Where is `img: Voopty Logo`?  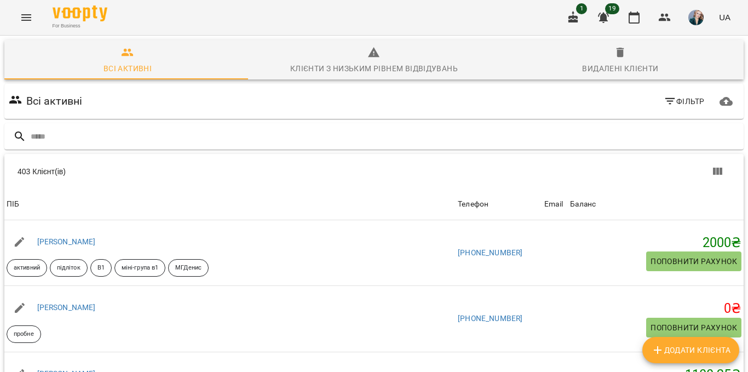 img: Voopty Logo is located at coordinates (80, 13).